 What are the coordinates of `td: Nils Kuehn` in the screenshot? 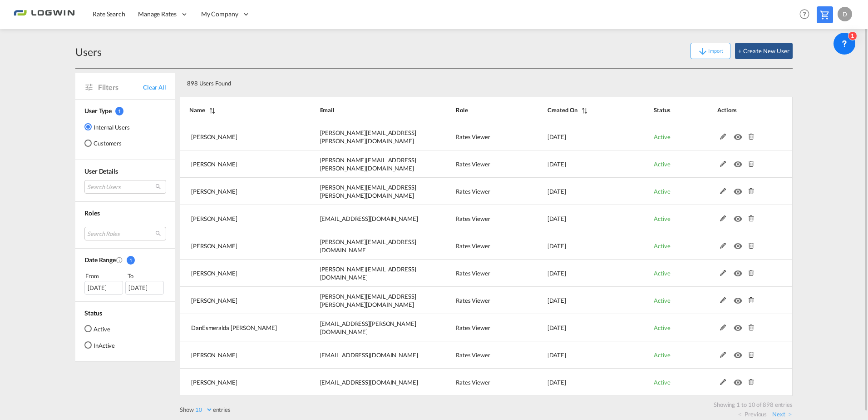 It's located at (239, 137).